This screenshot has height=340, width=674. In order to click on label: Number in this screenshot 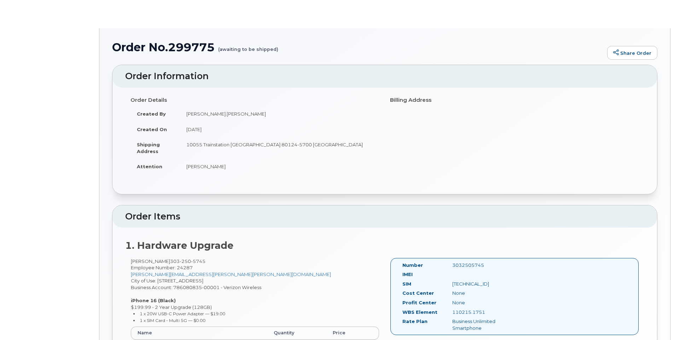, I will do `click(412, 265)`.